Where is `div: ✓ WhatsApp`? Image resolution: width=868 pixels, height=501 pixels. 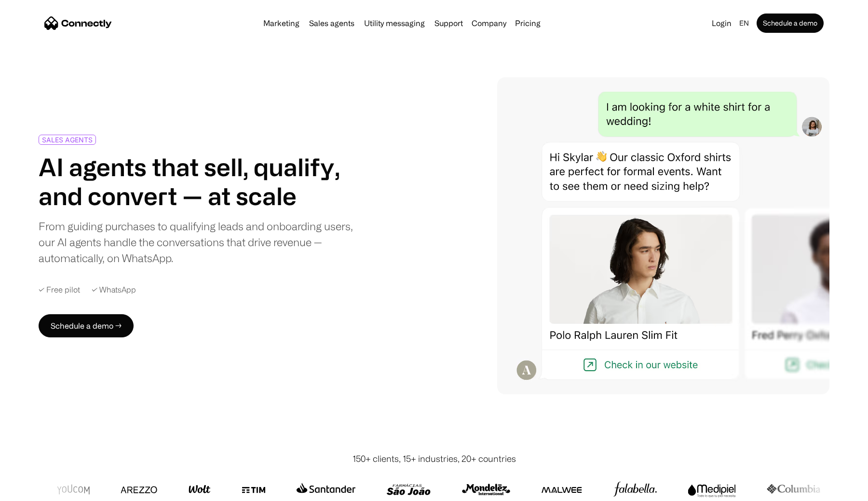 div: ✓ WhatsApp is located at coordinates (114, 289).